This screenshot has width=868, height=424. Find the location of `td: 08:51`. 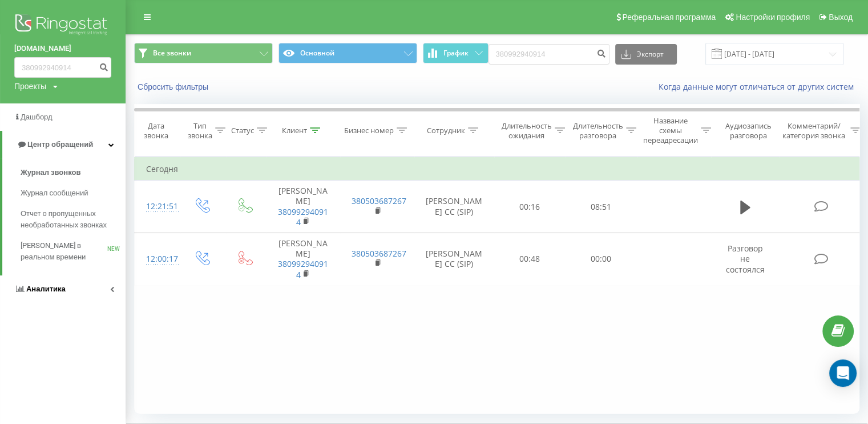

td: 08:51 is located at coordinates (601, 206).